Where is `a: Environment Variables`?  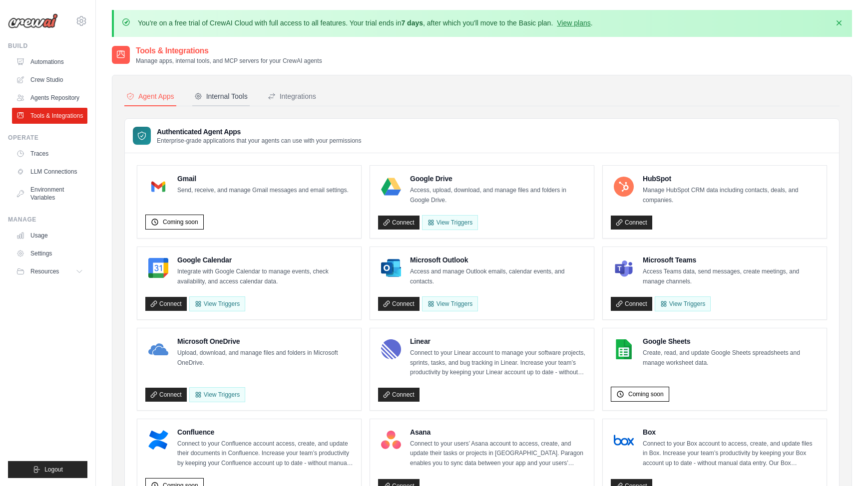 a: Environment Variables is located at coordinates (50, 194).